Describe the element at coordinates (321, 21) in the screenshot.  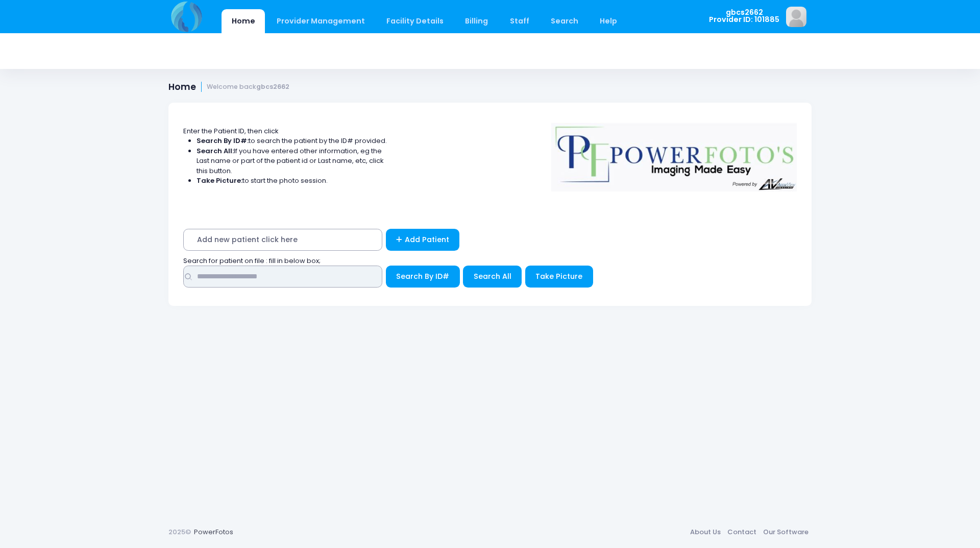
I see `a: Provider Management` at that location.